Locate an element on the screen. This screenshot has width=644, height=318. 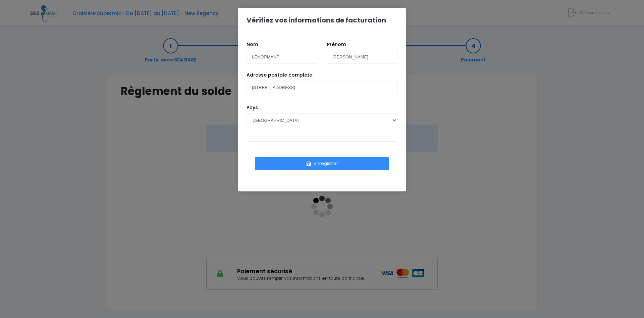
h1: Vérifiez vos informations de facturation is located at coordinates (316, 20).